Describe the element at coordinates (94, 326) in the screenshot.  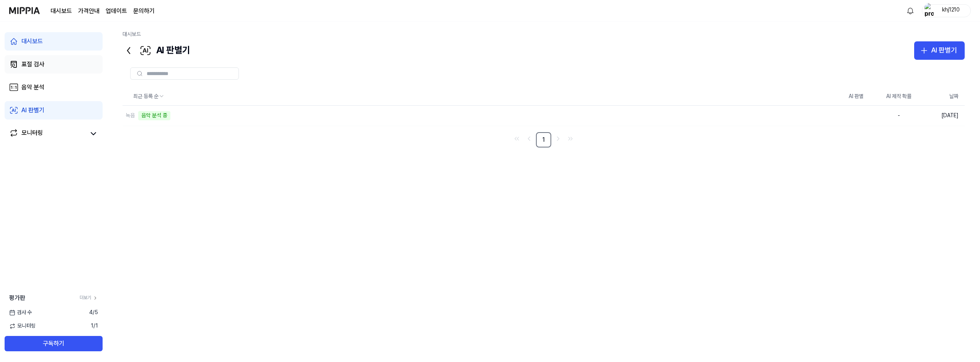
I see `span: 1 / 1` at that location.